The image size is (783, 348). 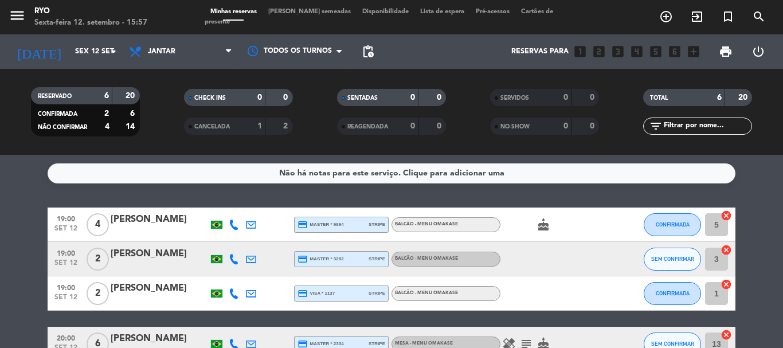 What do you see at coordinates (17, 15) in the screenshot?
I see `i: menu` at bounding box center [17, 15].